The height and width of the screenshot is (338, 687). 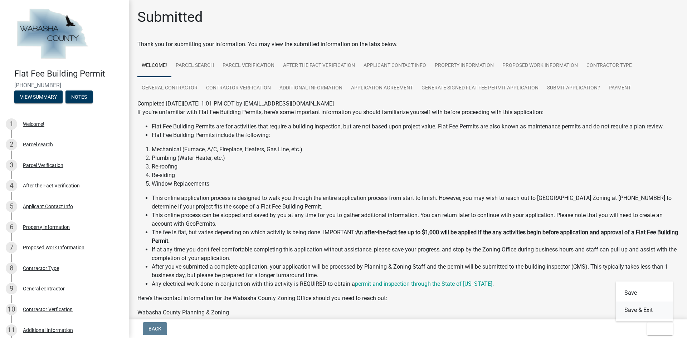 What do you see at coordinates (154, 66) in the screenshot?
I see `a: Welcome!` at bounding box center [154, 66].